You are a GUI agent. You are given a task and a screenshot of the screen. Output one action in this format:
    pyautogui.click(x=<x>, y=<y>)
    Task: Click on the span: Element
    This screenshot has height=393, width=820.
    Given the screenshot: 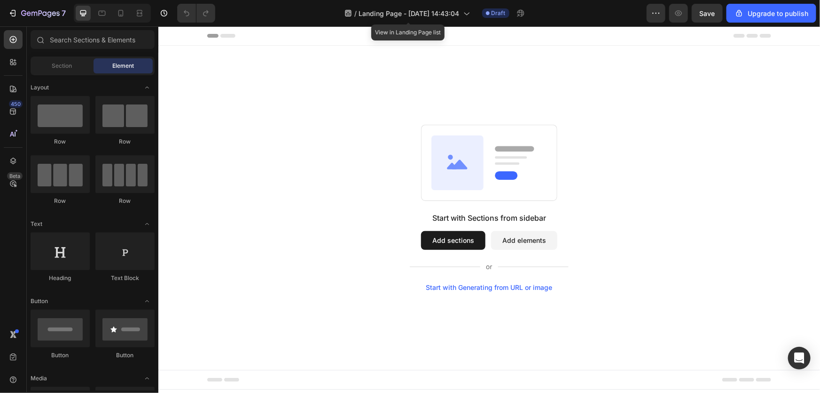 What is the action you would take?
    pyautogui.click(x=123, y=66)
    